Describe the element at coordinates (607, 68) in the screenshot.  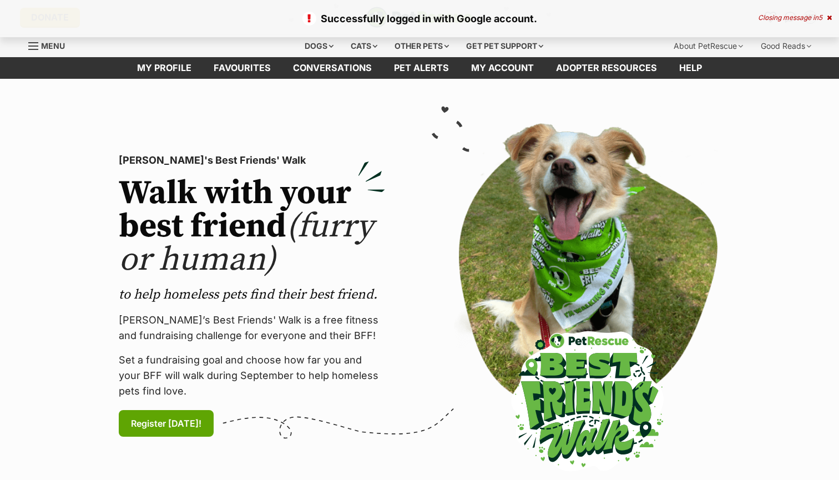
I see `a: Adopter resources` at that location.